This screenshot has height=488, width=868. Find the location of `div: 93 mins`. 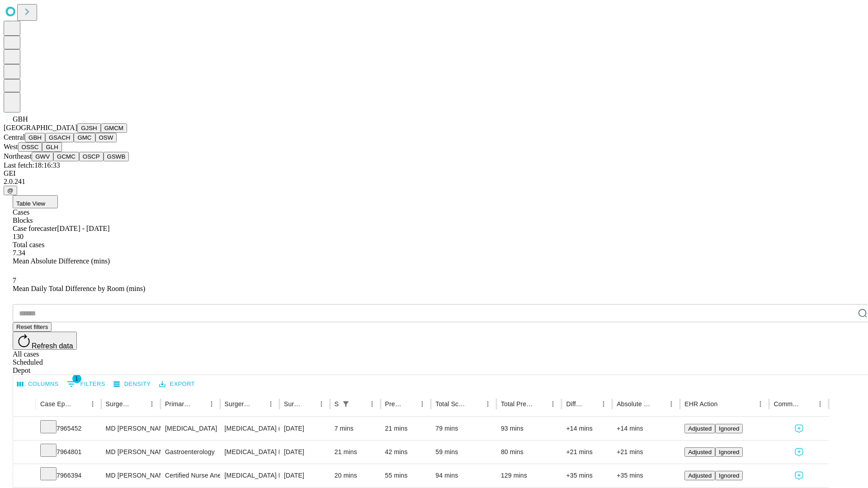

div: 93 mins is located at coordinates (529, 429).